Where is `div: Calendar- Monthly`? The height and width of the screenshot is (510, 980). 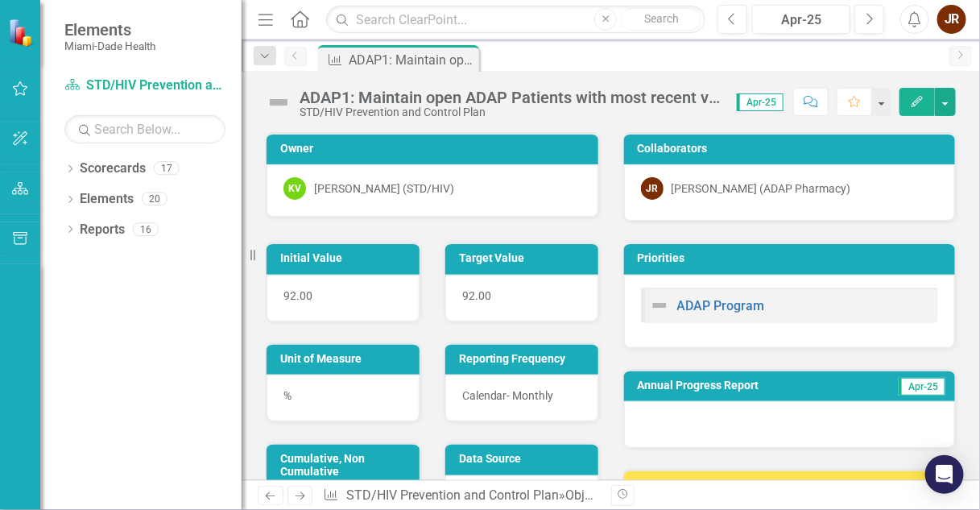 div: Calendar- Monthly is located at coordinates (522, 398).